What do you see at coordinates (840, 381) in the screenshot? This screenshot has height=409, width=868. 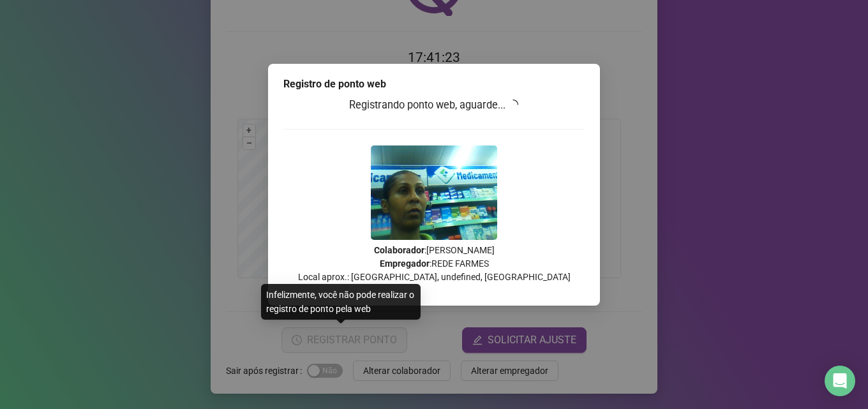 I see `div: Open Intercom Messenger` at bounding box center [840, 381].